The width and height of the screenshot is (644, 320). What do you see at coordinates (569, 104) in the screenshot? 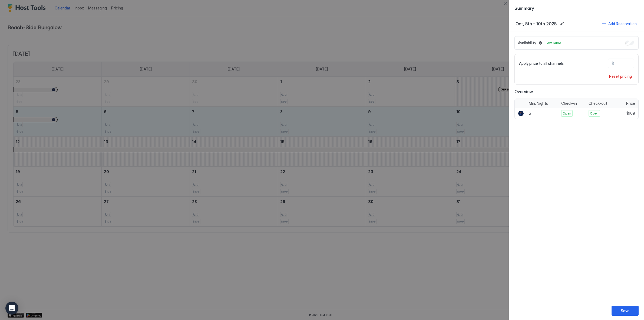
I see `span: Check-in` at bounding box center [569, 104].